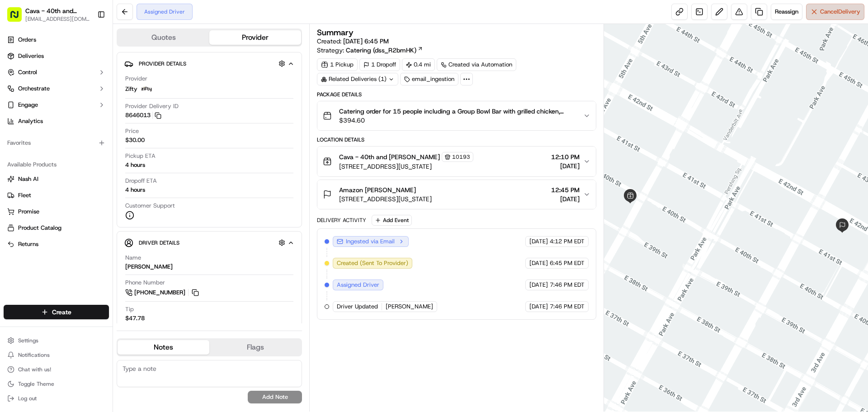 This screenshot has height=412, width=868. What do you see at coordinates (132, 131) in the screenshot?
I see `span: Price` at bounding box center [132, 131].